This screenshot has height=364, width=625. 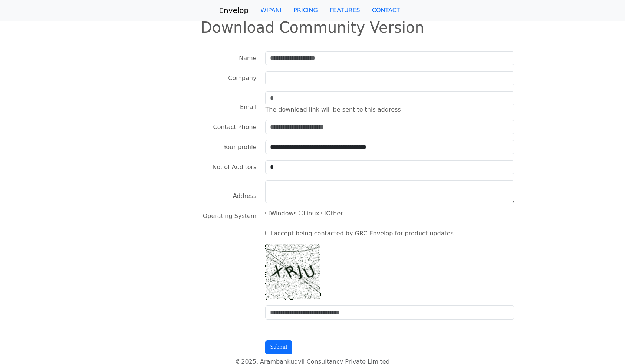 What do you see at coordinates (293, 271) in the screenshot?
I see `img: captcha` at bounding box center [293, 271].